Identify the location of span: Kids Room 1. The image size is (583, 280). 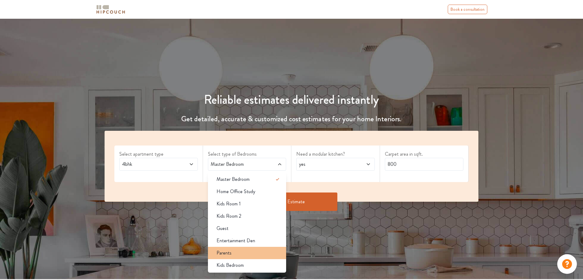
(228, 204).